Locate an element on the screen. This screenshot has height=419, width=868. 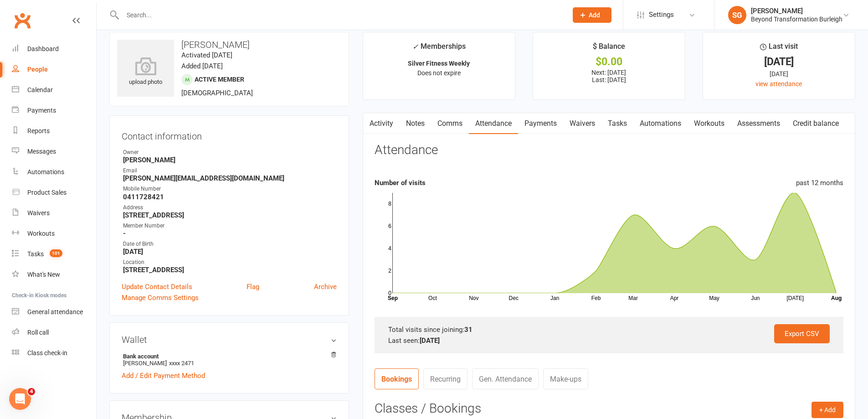
div: SG is located at coordinates (737, 15).